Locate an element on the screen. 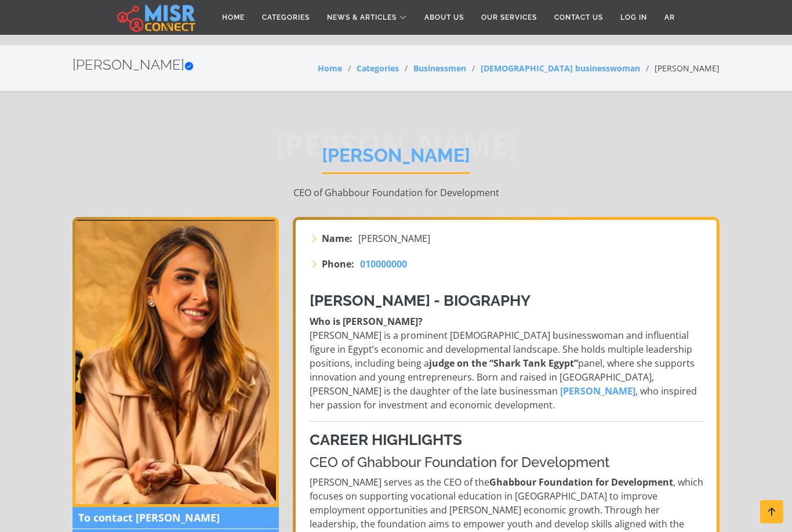 This screenshot has width=792, height=532. a: AR is located at coordinates (670, 17).